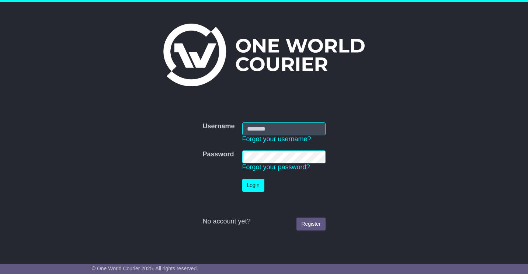 This screenshot has width=528, height=274. What do you see at coordinates (276, 167) in the screenshot?
I see `a: Forgot your password?` at bounding box center [276, 167].